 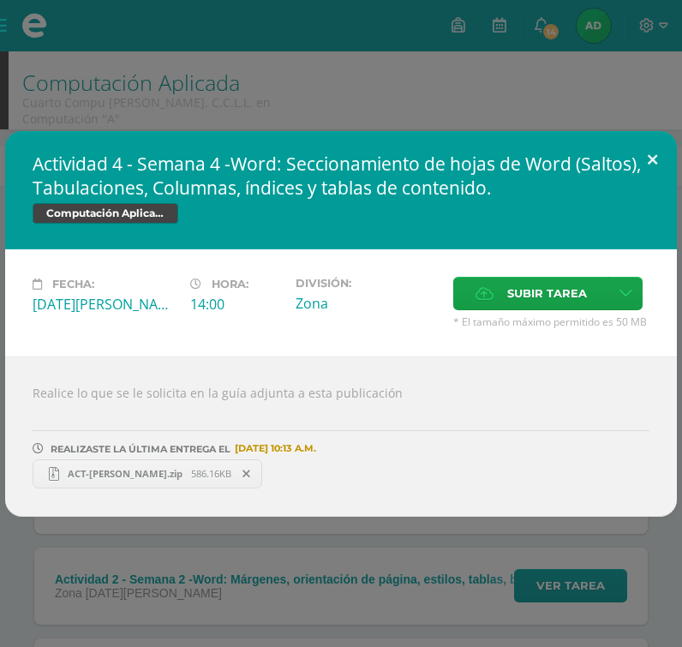 I want to click on span: REALIZASTE LA ÚLTIMA ENTREGA EL, so click(x=141, y=449).